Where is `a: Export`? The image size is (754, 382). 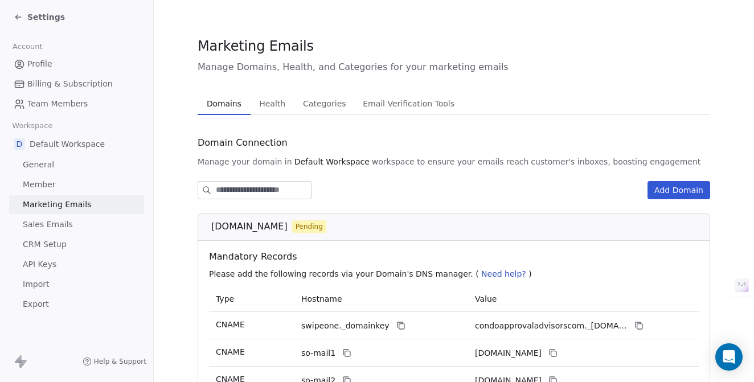
a: Export is located at coordinates (76, 304).